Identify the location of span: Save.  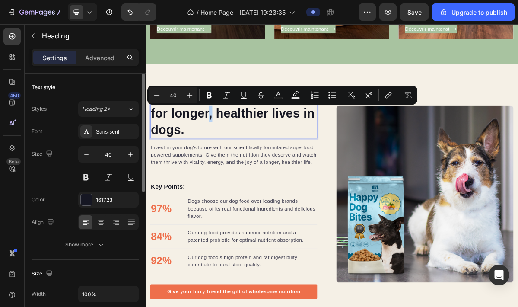
(414, 12).